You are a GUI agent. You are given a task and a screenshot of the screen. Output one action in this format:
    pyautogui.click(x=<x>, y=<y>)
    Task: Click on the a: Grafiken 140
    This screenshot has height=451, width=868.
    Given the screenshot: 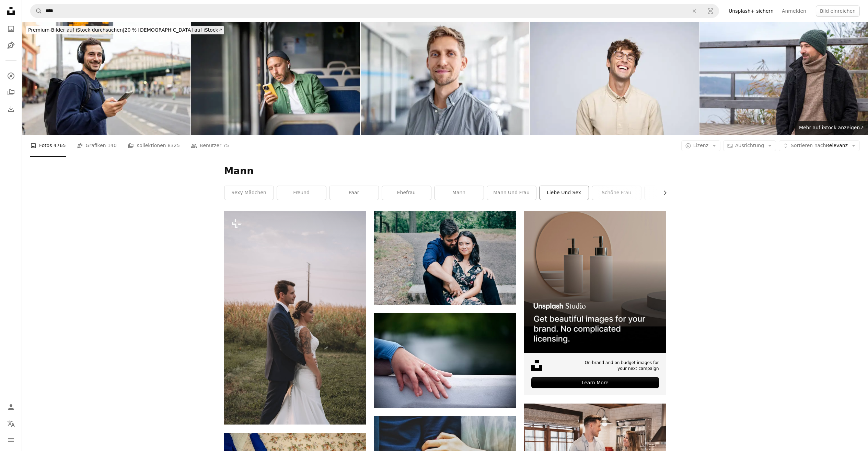 What is the action you would take?
    pyautogui.click(x=97, y=146)
    